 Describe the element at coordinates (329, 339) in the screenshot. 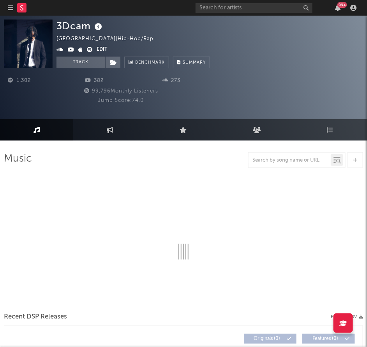

I see `button: Features(0)` at that location.